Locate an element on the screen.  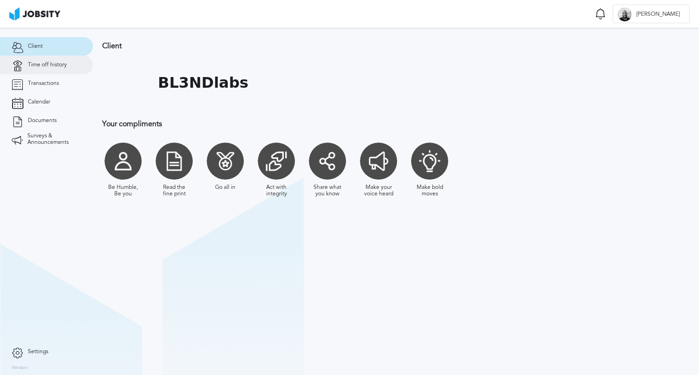
div: Read the fine print is located at coordinates (174, 191).